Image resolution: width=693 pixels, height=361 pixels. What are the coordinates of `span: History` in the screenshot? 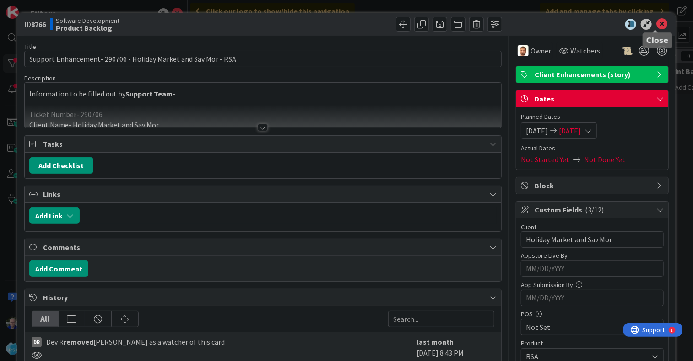 It's located at (263, 298).